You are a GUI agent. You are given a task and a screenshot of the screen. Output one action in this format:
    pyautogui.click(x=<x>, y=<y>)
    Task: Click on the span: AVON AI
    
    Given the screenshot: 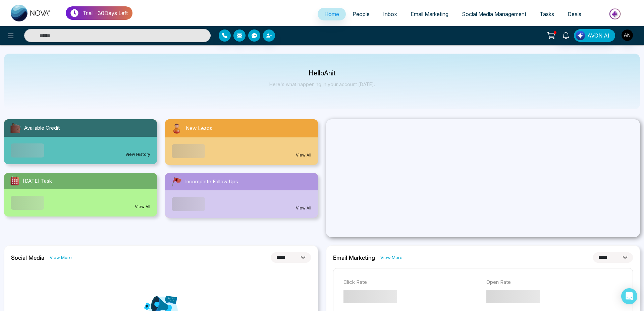 What is the action you would take?
    pyautogui.click(x=598, y=35)
    